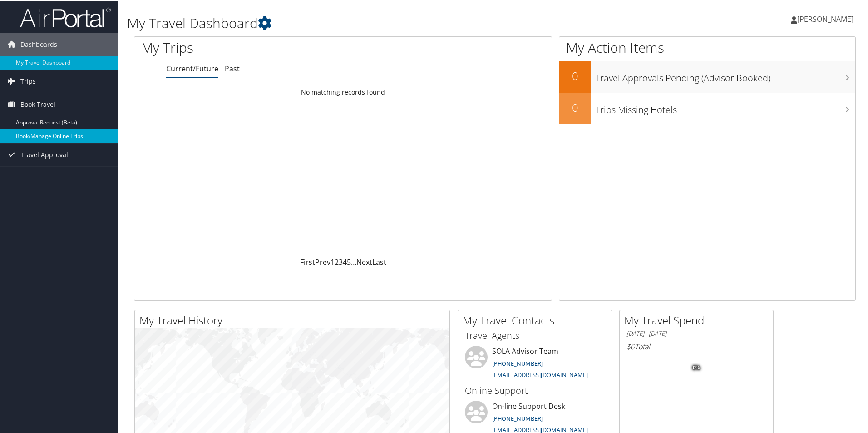 The height and width of the screenshot is (433, 868). What do you see at coordinates (345, 261) in the screenshot?
I see `a: 4` at bounding box center [345, 261].